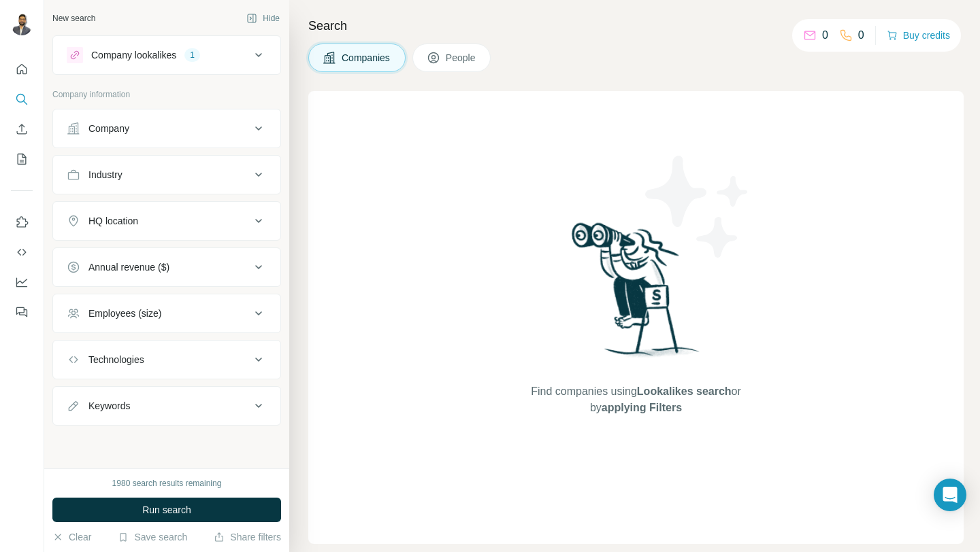 This screenshot has width=980, height=552. Describe the element at coordinates (637, 295) in the screenshot. I see `img: Surfe Illustration - Woman searching with binoculars` at that location.